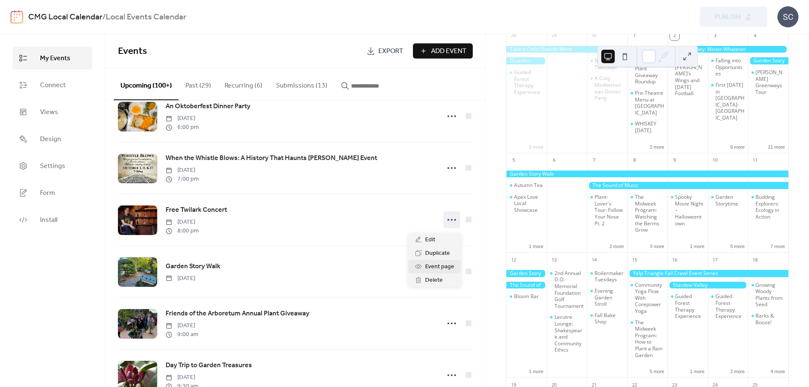  What do you see at coordinates (607, 297) in the screenshot?
I see `div: Evening Garden Stroll` at bounding box center [607, 297].